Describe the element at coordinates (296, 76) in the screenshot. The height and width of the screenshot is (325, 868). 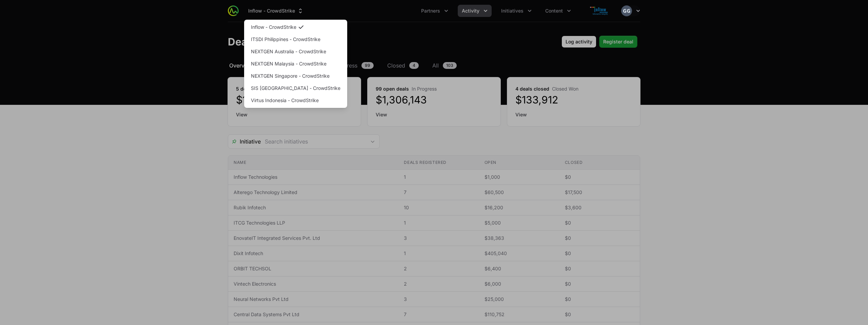
I see `a: NEXTGEN Singapore - CrowdStrike` at that location.